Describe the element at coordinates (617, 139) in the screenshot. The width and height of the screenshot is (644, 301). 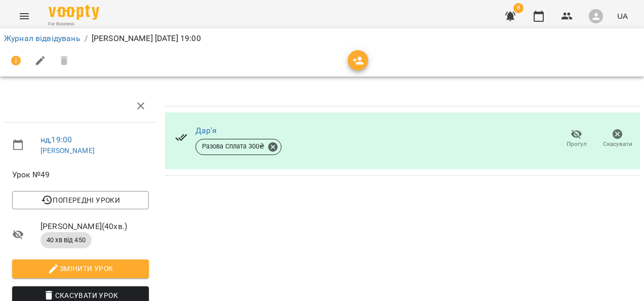
I see `button: Скасувати` at that location.